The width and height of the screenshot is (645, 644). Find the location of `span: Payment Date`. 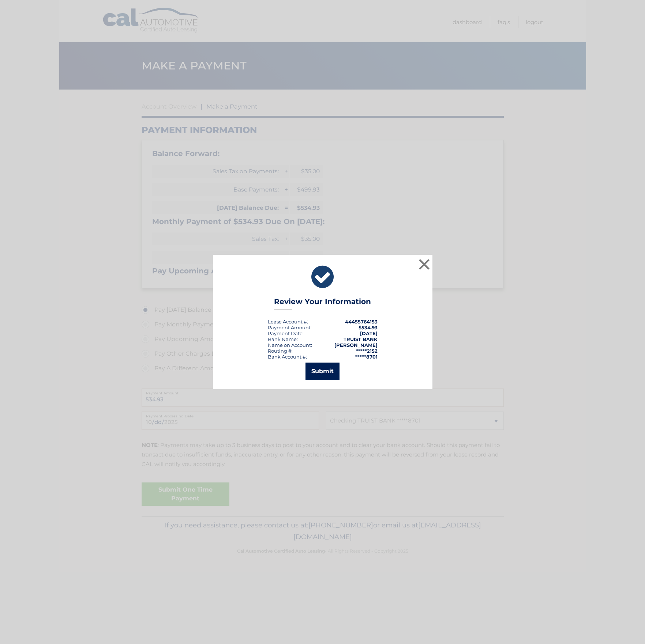

span: Payment Date is located at coordinates (285, 333).